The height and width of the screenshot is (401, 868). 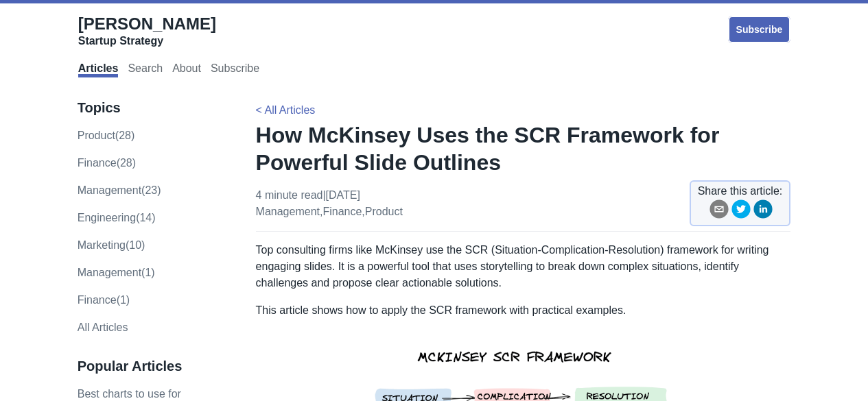 What do you see at coordinates (107, 135) in the screenshot?
I see `a: product(28)` at bounding box center [107, 135].